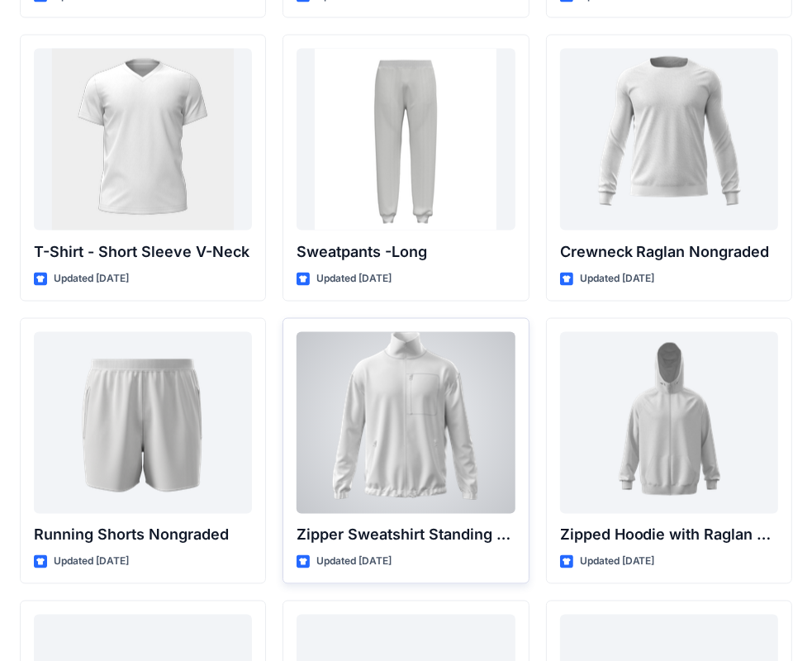 The height and width of the screenshot is (661, 812). Describe the element at coordinates (143, 423) in the screenshot. I see `a: Running Shorts Nongraded` at that location.